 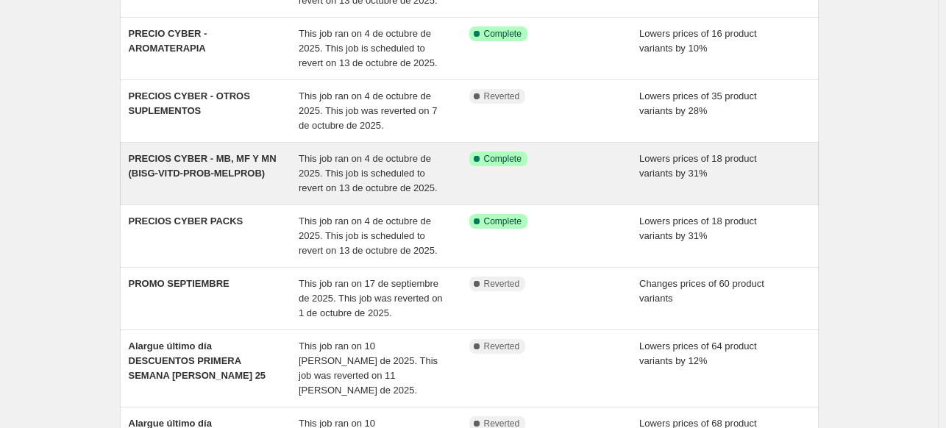 What do you see at coordinates (368, 110) in the screenshot?
I see `span: This job ran on 4 de octubre de 2025. This job was reverted on 7 de octubre de 2025.` at bounding box center [368, 110].